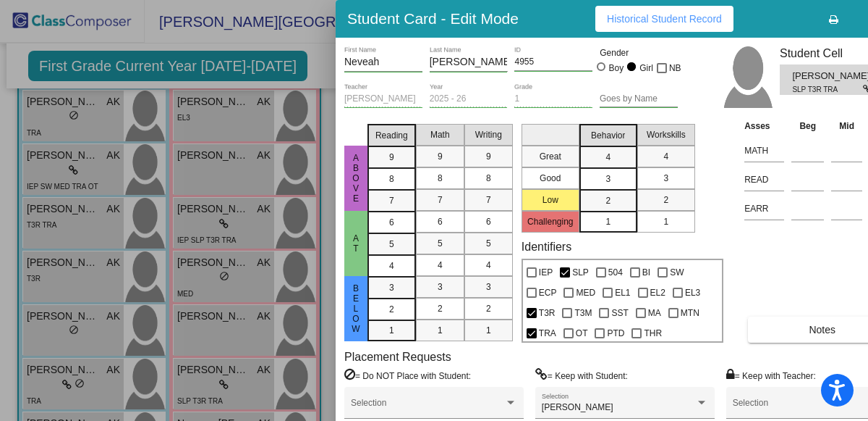 This screenshot has width=868, height=421. I want to click on span: EL1, so click(622, 292).